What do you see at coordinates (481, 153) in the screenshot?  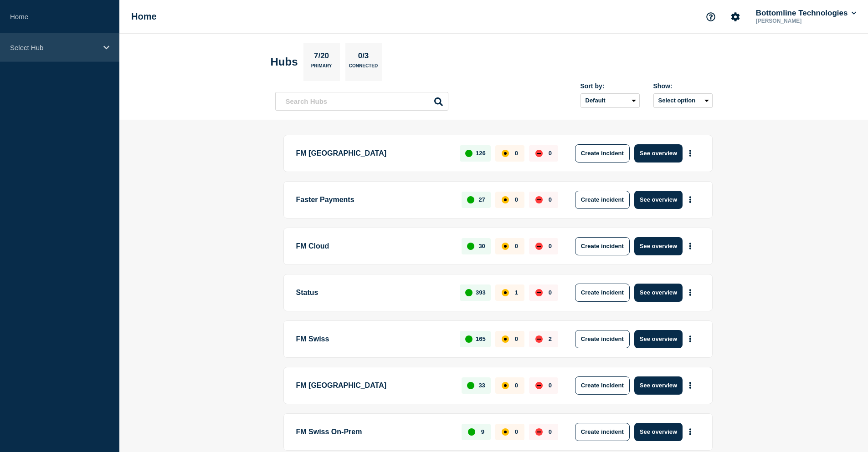 I see `p: 126` at bounding box center [481, 153].